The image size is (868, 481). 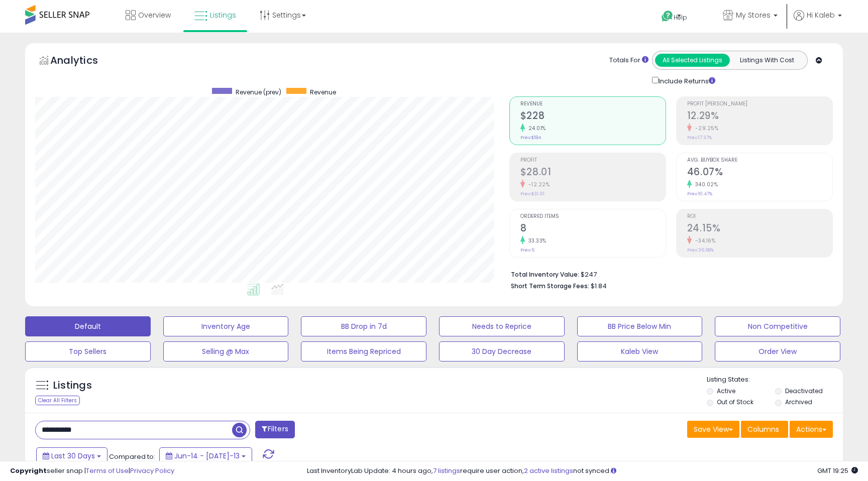 What do you see at coordinates (593, 172) in the screenshot?
I see `h2: $28.01` at bounding box center [593, 172].